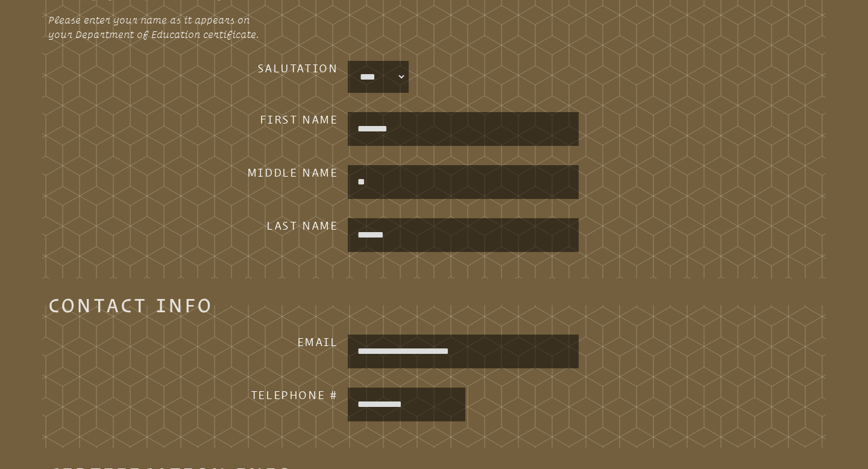 Image resolution: width=868 pixels, height=469 pixels. What do you see at coordinates (242, 119) in the screenshot?
I see `h3: First Name` at bounding box center [242, 119].